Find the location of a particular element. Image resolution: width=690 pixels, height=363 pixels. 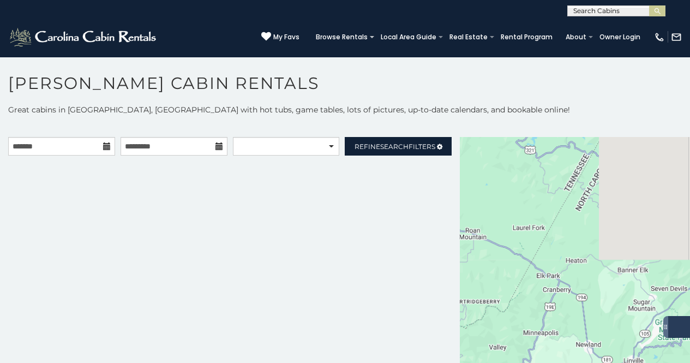

span: Search is located at coordinates (394, 146).